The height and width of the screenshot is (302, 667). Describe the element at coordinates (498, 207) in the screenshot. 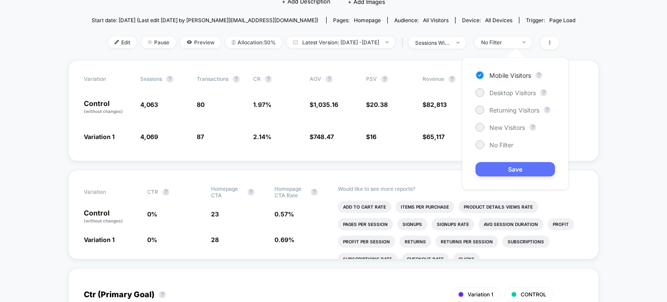

I see `li: Product Details Views Rate` at that location.